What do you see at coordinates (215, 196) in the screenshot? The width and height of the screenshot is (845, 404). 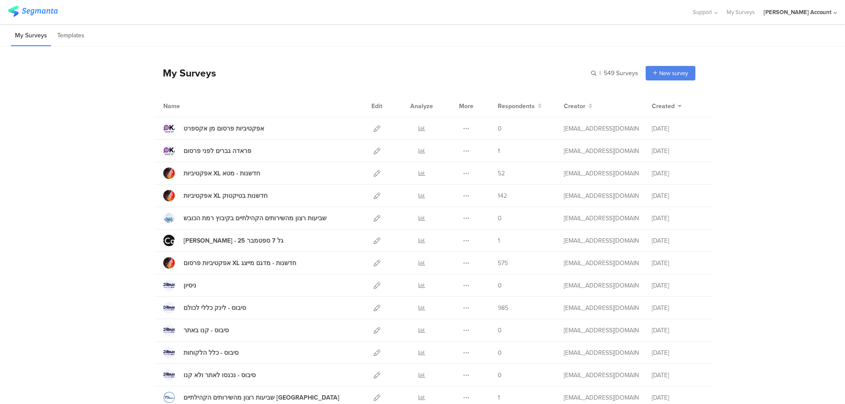 I see `a: אפקטיביות XL חדשנות בטיקטוק` at bounding box center [215, 196].